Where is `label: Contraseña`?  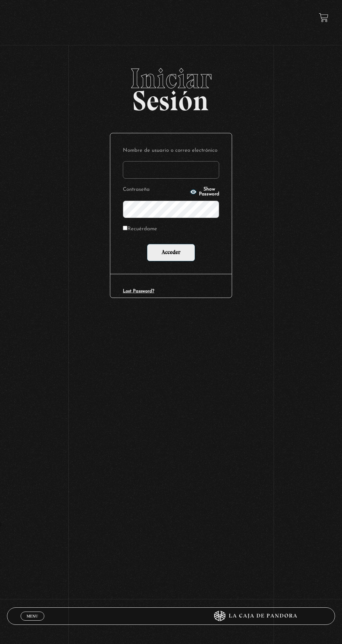
label: Contraseña is located at coordinates (155, 190).